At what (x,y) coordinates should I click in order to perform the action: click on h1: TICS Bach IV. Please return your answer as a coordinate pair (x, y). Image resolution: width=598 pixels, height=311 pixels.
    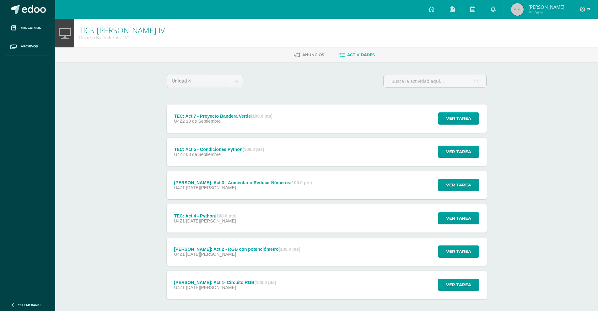
    Looking at the image, I should click on (122, 30).